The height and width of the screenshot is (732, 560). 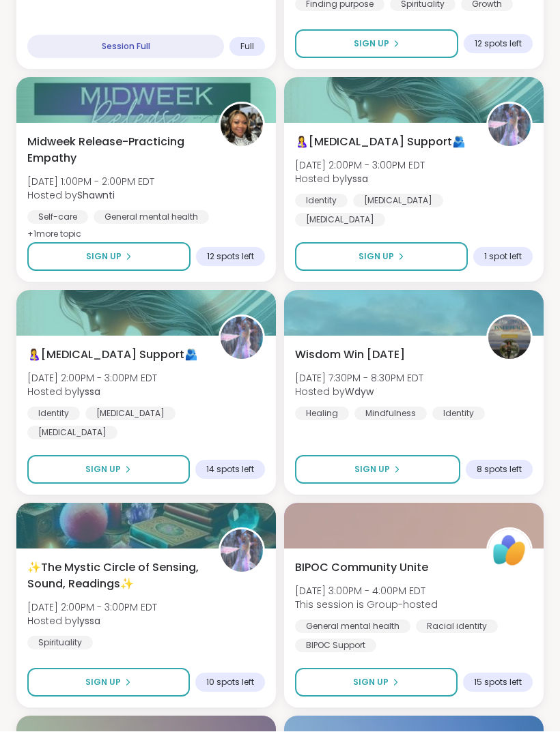 I want to click on div: BIPOC Support, so click(x=335, y=646).